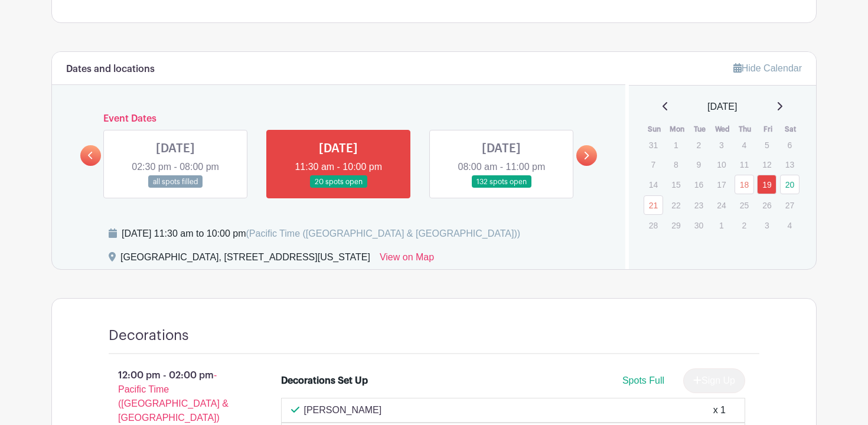 The image size is (868, 425). What do you see at coordinates (721, 184) in the screenshot?
I see `p: 17` at bounding box center [721, 184].